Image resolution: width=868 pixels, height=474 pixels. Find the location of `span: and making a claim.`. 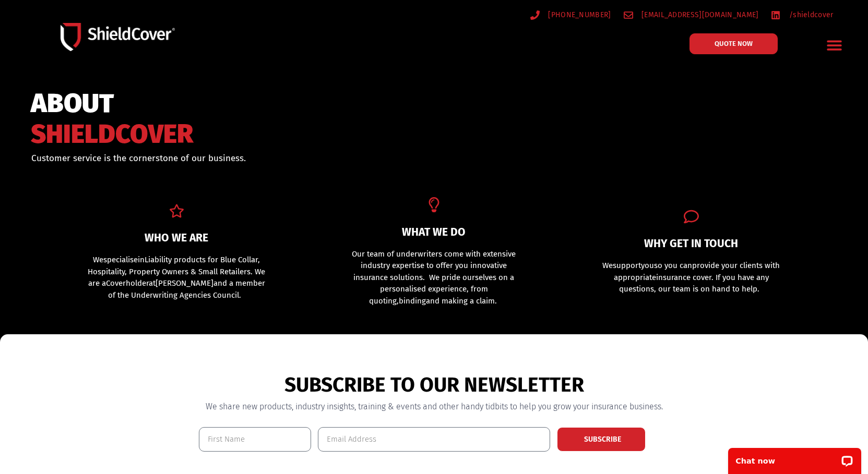

span: and making a claim. is located at coordinates (462, 301).